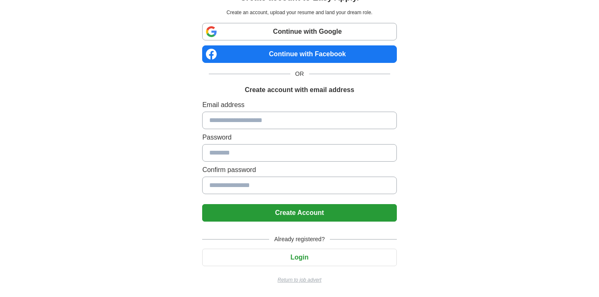 The width and height of the screenshot is (599, 297). Describe the element at coordinates (299, 280) in the screenshot. I see `p: Return to job advert` at that location.